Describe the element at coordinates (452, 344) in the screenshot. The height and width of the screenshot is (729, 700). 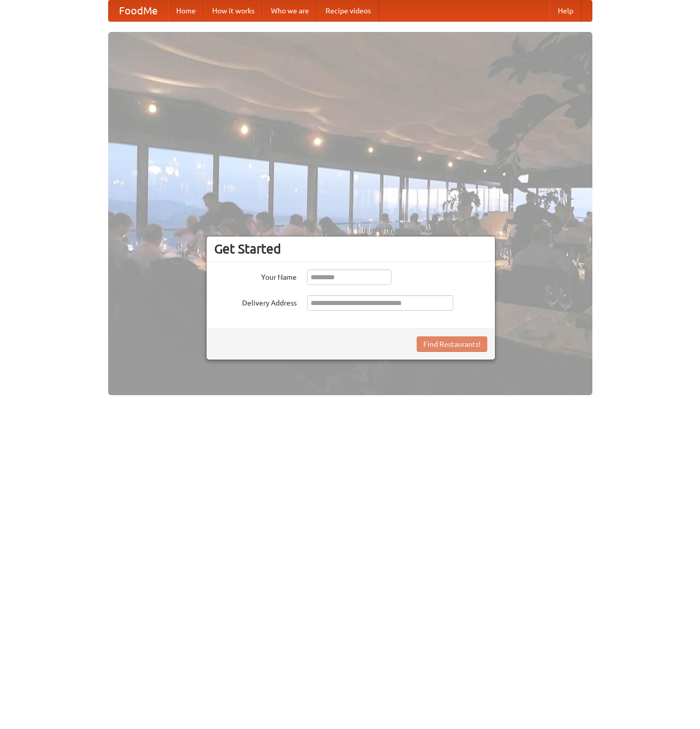
I see `button: Find Restaurants!` at that location.